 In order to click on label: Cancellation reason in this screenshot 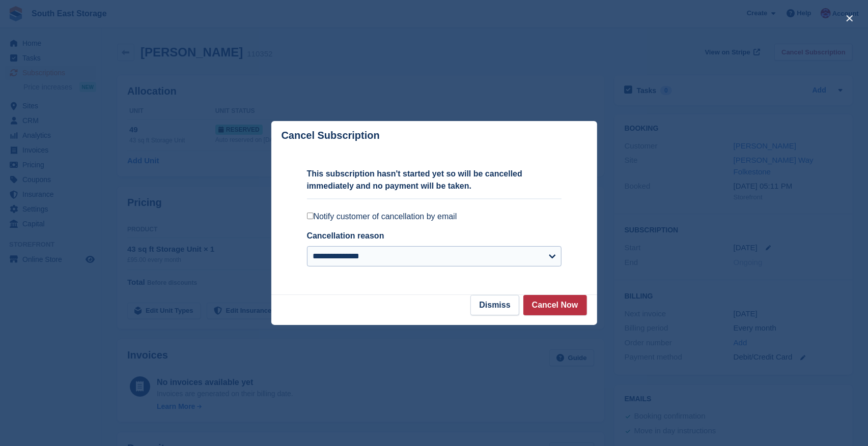, I will do `click(346, 235)`.